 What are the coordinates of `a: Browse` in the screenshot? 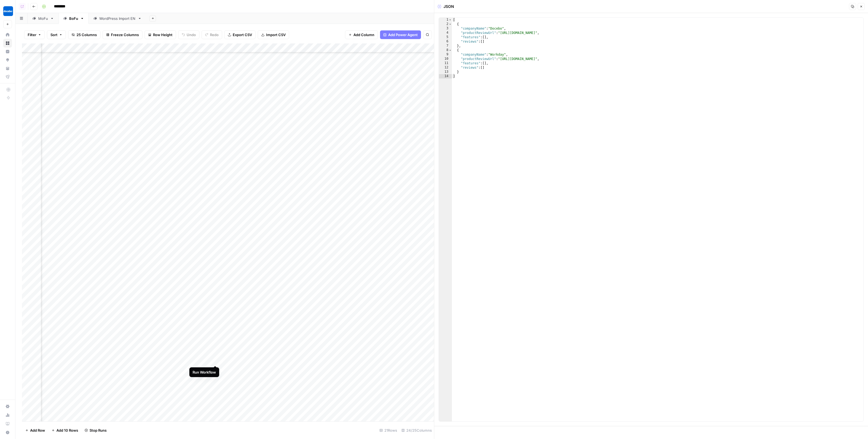 It's located at (8, 43).